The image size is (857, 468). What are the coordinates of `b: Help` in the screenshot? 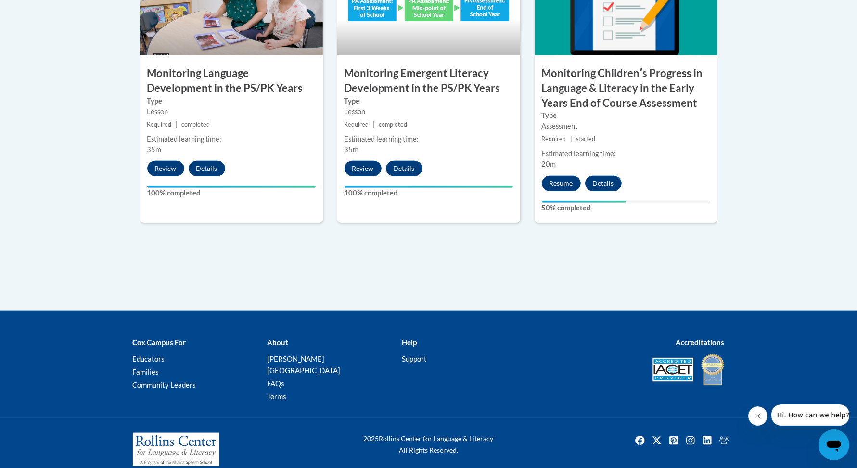 It's located at (409, 342).